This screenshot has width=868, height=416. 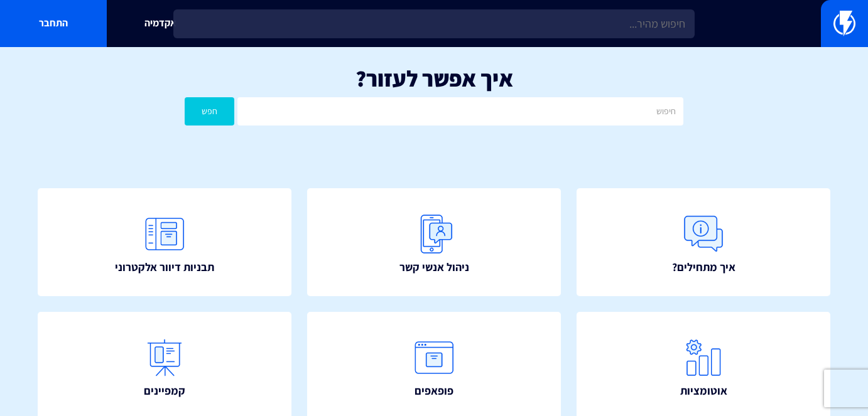 I want to click on span: פופאפים, so click(x=434, y=391).